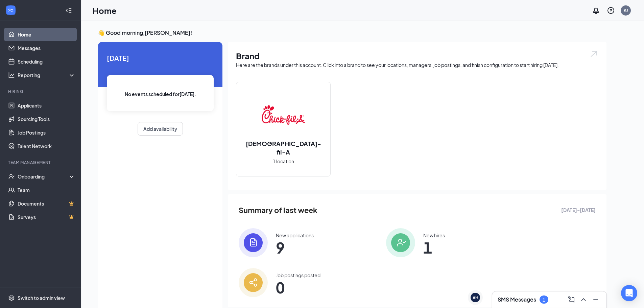 This screenshot has width=644, height=308. What do you see at coordinates (572, 300) in the screenshot?
I see `svg: ComposeMessage` at bounding box center [572, 300].